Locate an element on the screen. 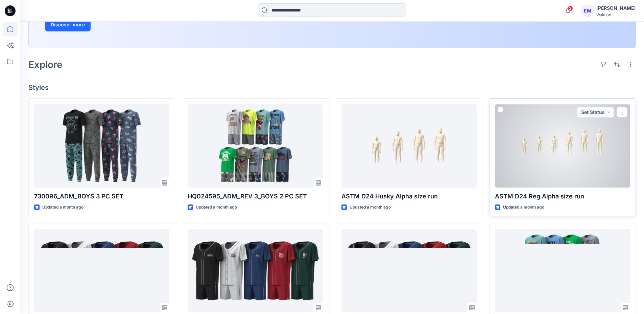  p: ASTM D24 Husky Alpha size run is located at coordinates (410, 196).